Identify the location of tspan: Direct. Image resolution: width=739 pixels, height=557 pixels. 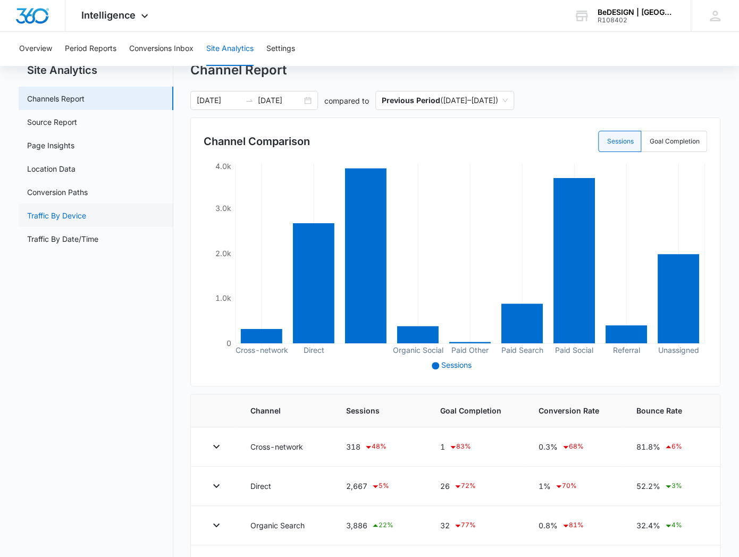
(313, 350).